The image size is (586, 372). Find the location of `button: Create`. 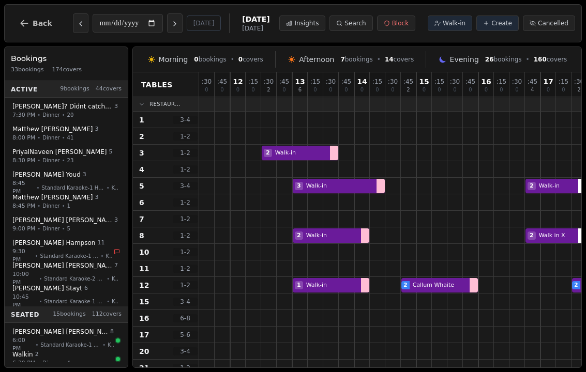

button: Create is located at coordinates (498, 23).